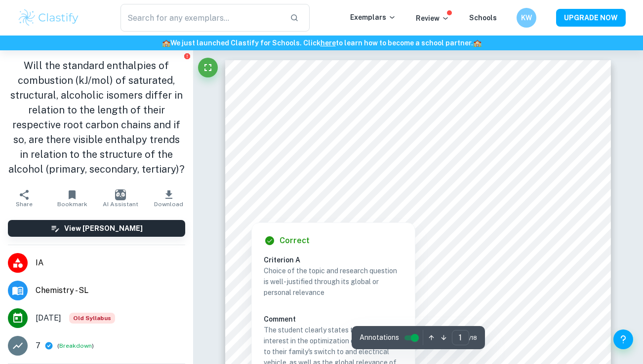  Describe the element at coordinates (473, 338) in the screenshot. I see `span: / 18` at that location.